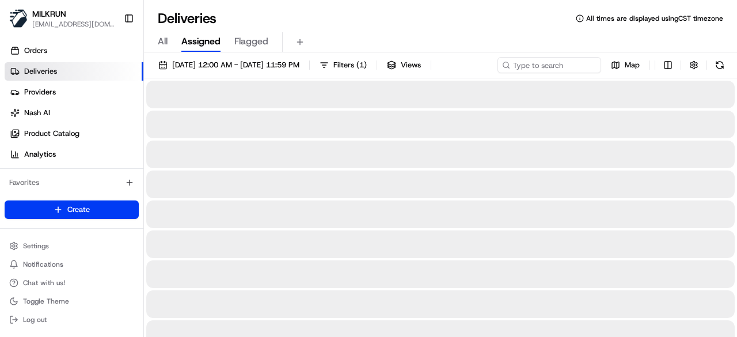 This screenshot has width=737, height=337. What do you see at coordinates (37, 113) in the screenshot?
I see `span: Nash AI` at bounding box center [37, 113].